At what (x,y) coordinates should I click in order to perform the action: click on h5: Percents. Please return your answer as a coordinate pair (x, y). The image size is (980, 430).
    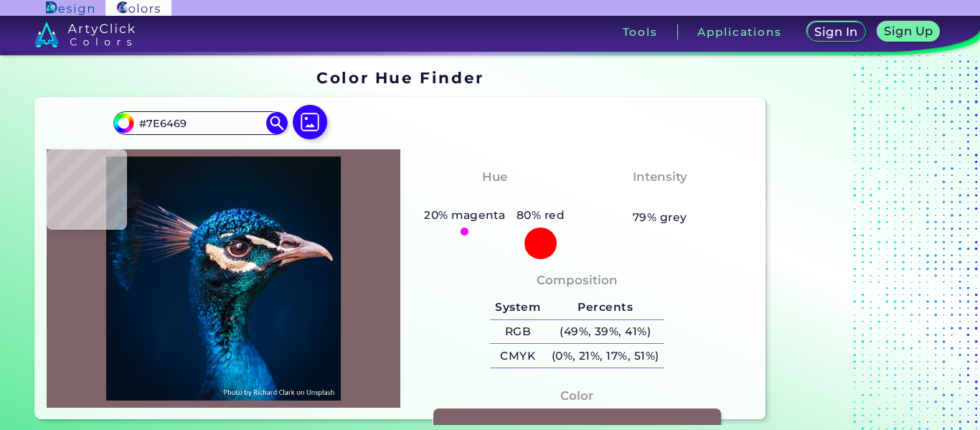
    Looking at the image, I should click on (605, 307).